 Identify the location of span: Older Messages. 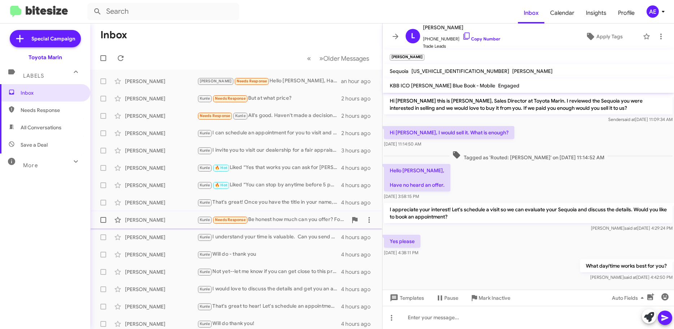
(346, 59).